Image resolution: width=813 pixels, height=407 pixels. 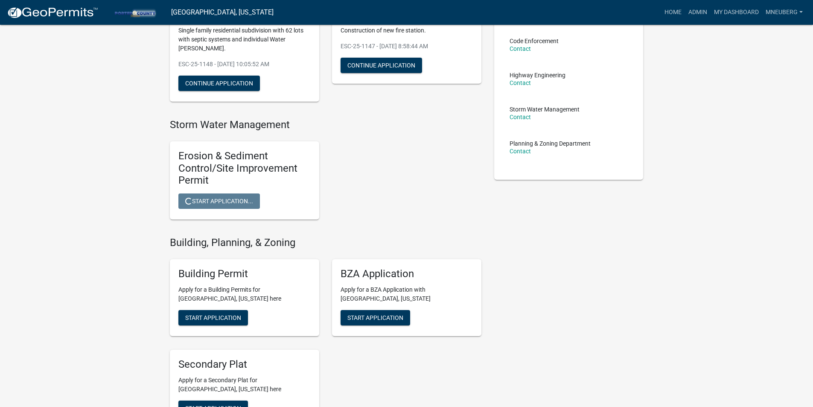 I want to click on img: Porter County, Indiana, so click(x=134, y=12).